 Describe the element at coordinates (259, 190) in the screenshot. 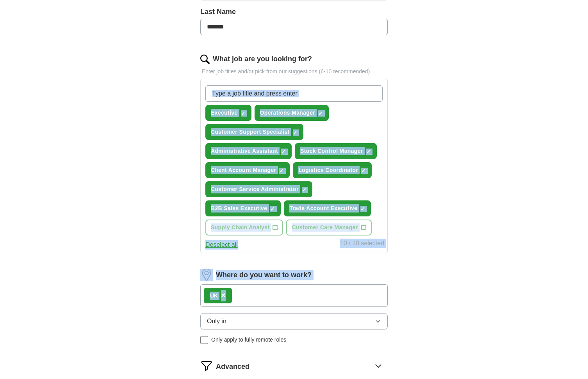

I see `button: Customer Service Administrator✓` at that location.